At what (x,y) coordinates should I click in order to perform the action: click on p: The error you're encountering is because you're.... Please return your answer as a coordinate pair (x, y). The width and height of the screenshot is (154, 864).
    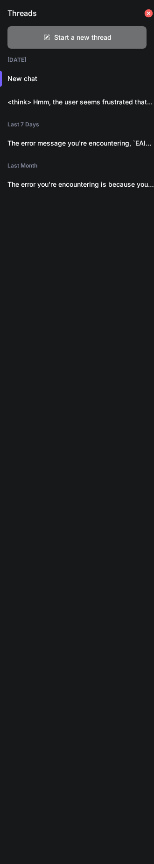
    Looking at the image, I should click on (81, 184).